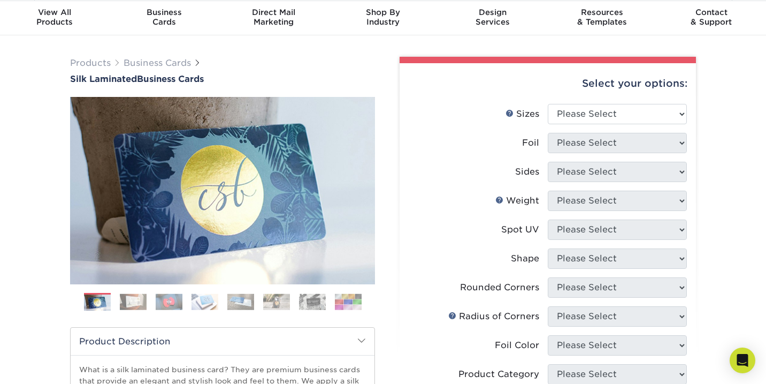  What do you see at coordinates (522, 114) in the screenshot?
I see `div: Sizes` at bounding box center [522, 114].